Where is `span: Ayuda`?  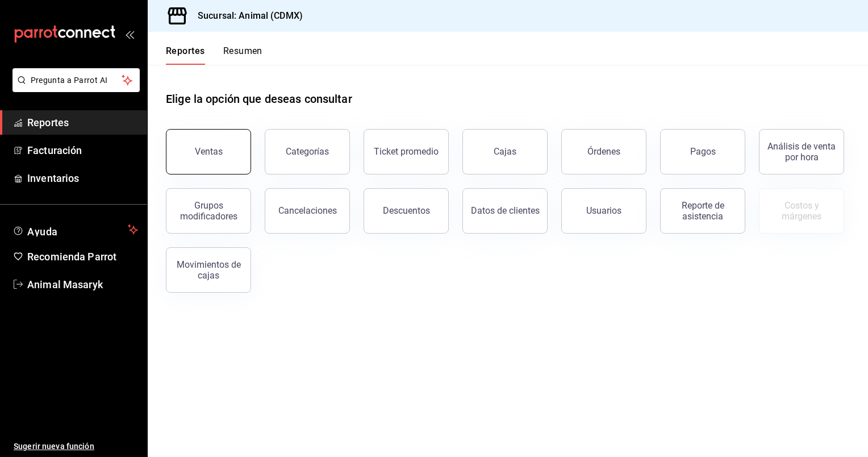 span: Ayuda is located at coordinates (75, 229).